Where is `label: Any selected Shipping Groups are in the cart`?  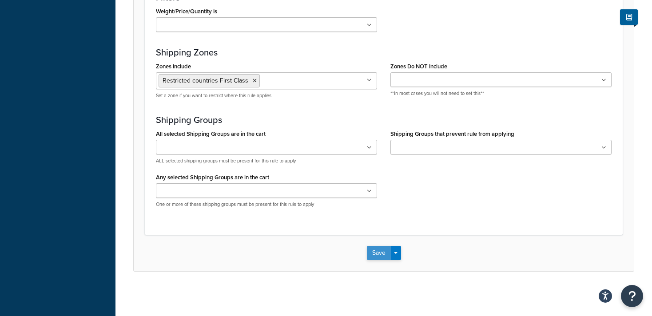 label: Any selected Shipping Groups are in the cart is located at coordinates (212, 177).